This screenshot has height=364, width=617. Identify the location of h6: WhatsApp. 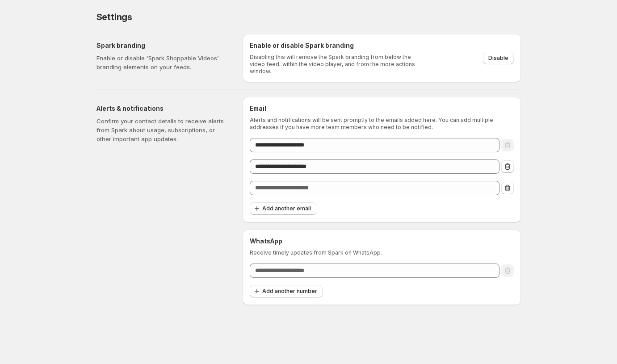
(382, 241).